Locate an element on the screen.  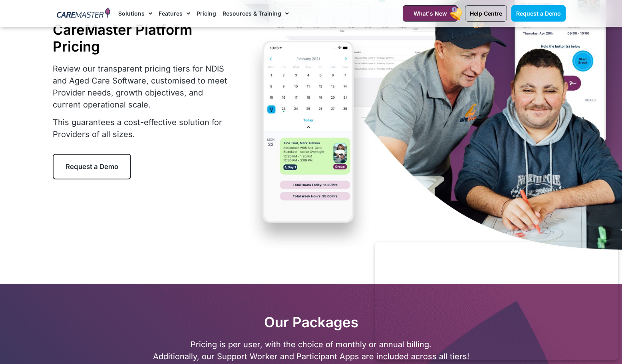
a: What's New is located at coordinates (430, 13).